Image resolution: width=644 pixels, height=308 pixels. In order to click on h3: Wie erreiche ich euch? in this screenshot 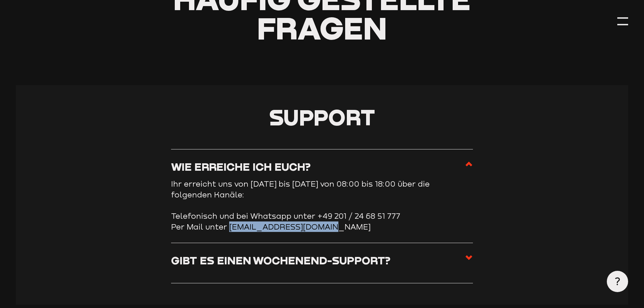, I will do `click(240, 166)`.